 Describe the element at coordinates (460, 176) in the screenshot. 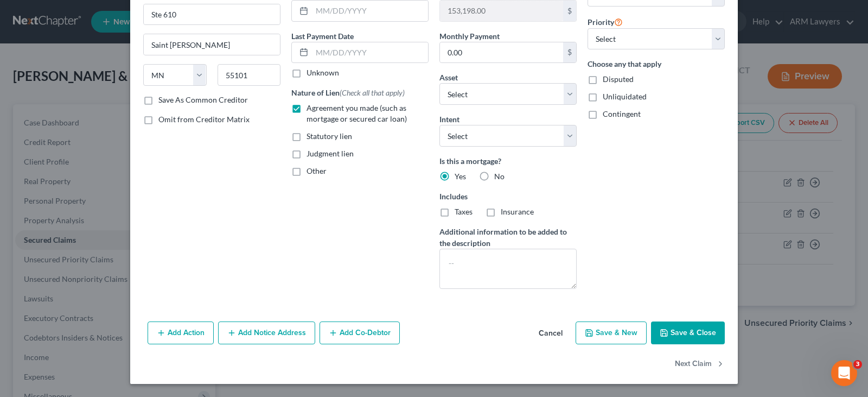

I see `span: Yes` at that location.